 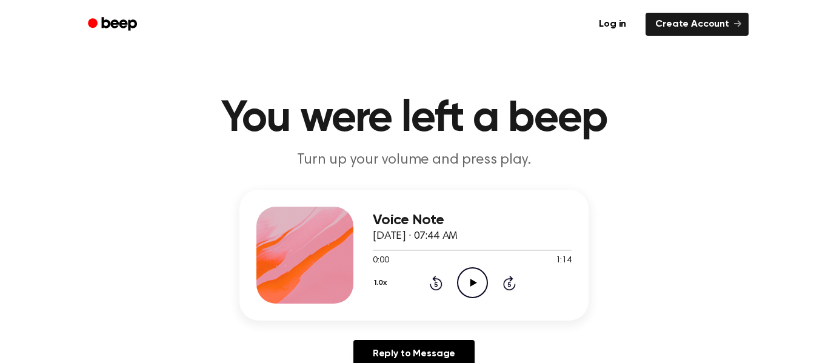 What do you see at coordinates (414, 119) in the screenshot?
I see `h1: You were left a beep` at bounding box center [414, 119].